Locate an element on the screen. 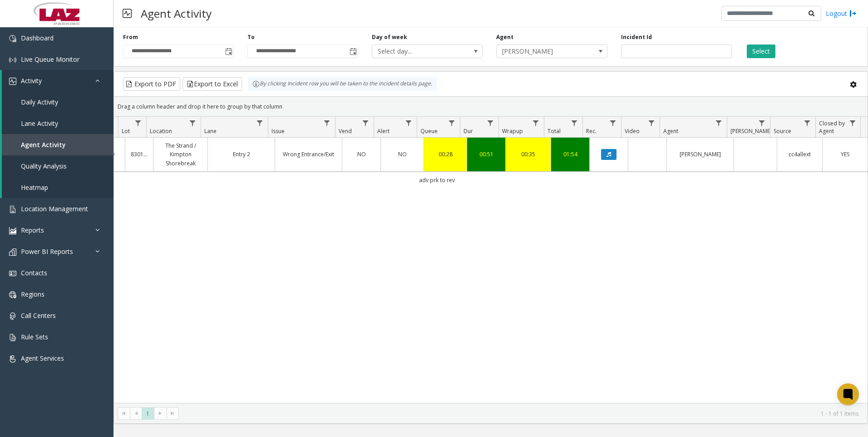  span: Lane is located at coordinates (210, 131).